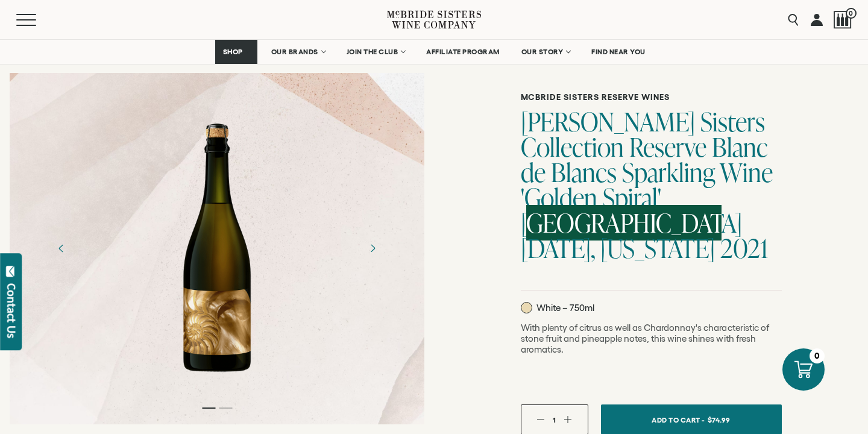 This screenshot has height=434, width=868. I want to click on span: JOIN THE CLUB, so click(372, 52).